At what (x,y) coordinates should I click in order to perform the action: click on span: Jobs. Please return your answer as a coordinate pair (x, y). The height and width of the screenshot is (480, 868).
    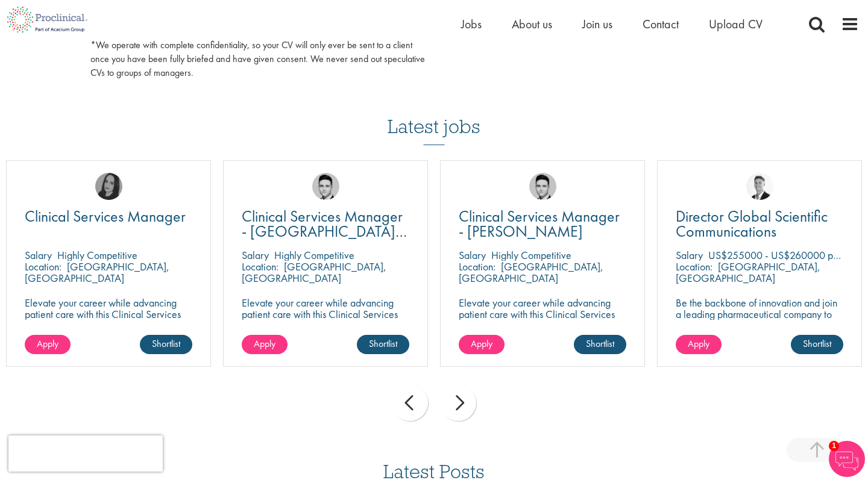
    Looking at the image, I should click on (471, 24).